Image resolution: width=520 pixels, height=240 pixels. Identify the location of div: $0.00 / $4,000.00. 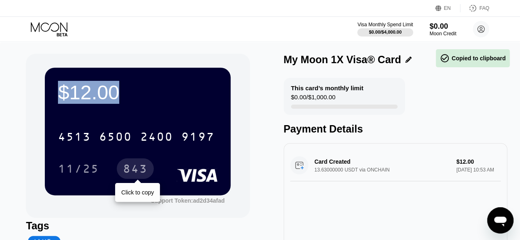
(385, 32).